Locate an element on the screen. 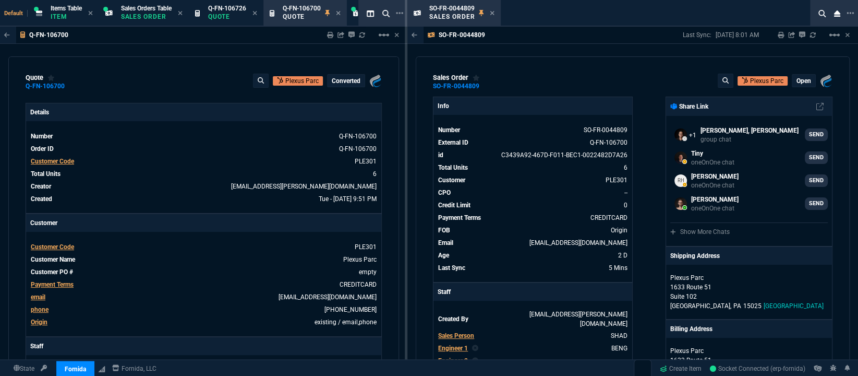 The width and height of the screenshot is (858, 376). a: API TOKEN is located at coordinates (44, 368).